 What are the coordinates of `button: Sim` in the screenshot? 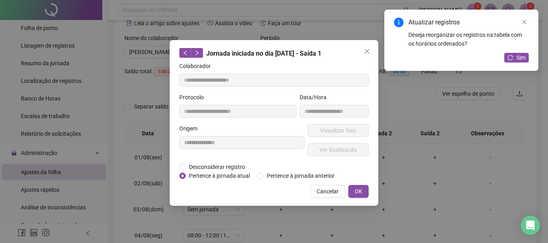 It's located at (516, 58).